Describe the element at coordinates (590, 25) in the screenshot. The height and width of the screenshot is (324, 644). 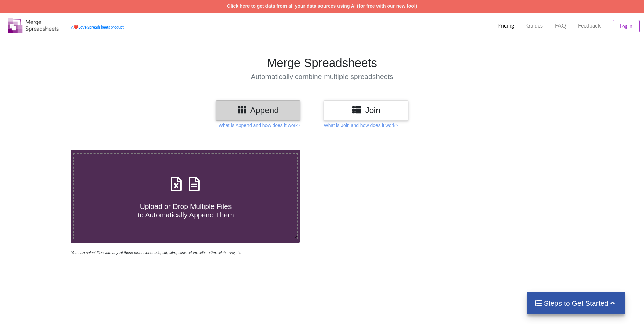
I see `span: Feedback` at that location.